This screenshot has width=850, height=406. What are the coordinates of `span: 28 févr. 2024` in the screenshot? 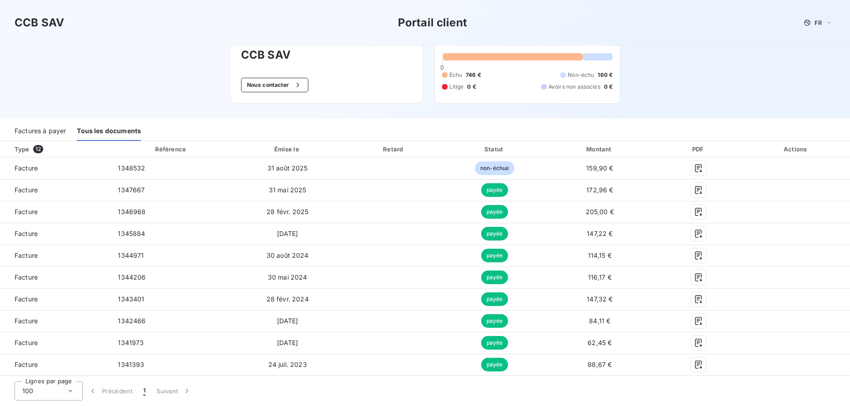 It's located at (287, 299).